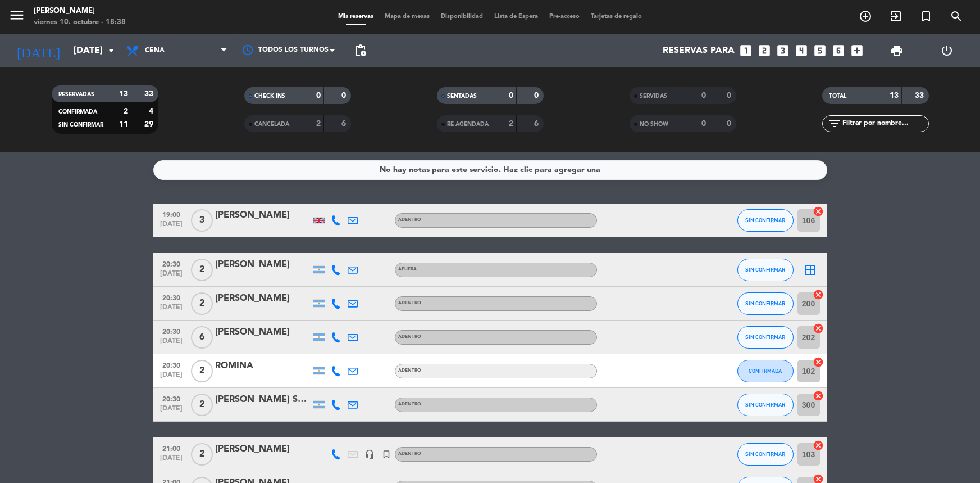  I want to click on span: 6, so click(202, 337).